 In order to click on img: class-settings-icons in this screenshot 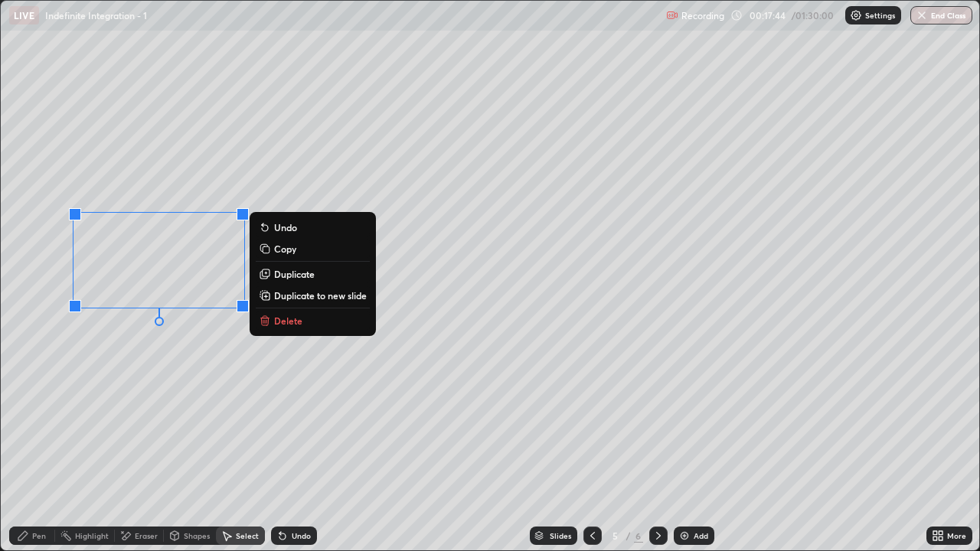, I will do `click(856, 15)`.